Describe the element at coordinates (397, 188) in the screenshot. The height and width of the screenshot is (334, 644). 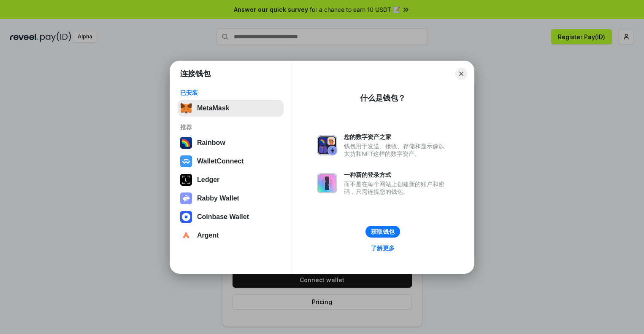
I see `div: 而不是在每个网站上创建新的账户和密码，只需连接您的钱包。` at that location.